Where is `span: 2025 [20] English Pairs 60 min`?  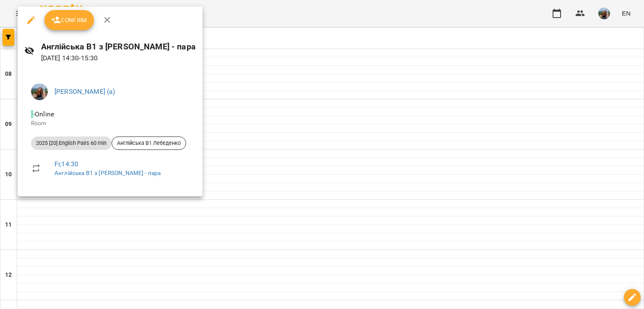 span: 2025 [20] English Pairs 60 min is located at coordinates (71, 143).